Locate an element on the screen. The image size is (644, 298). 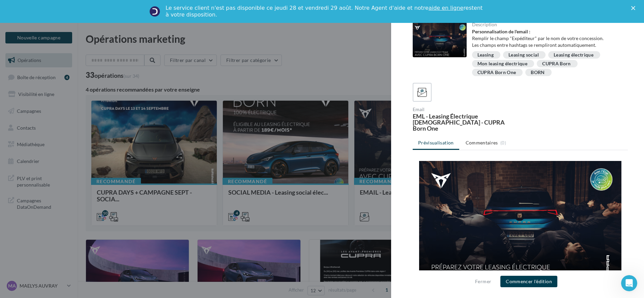
div: Le service client n'est pas disponible ce jeudi 28 et vendredi 29 août. Notre Agent d'aide et not... is located at coordinates (324, 12).